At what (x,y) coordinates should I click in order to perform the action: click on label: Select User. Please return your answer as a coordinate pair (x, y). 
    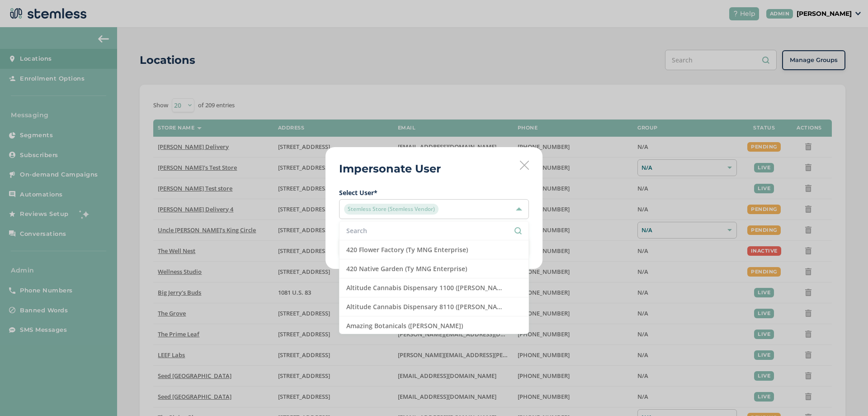
    Looking at the image, I should click on (434, 192).